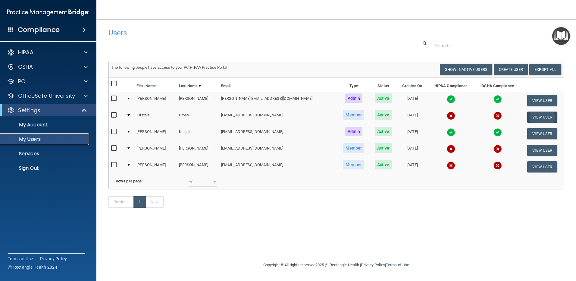 Image resolution: width=576 pixels, height=281 pixels. What do you see at coordinates (511, 69) in the screenshot?
I see `button: Create User` at bounding box center [511, 69].